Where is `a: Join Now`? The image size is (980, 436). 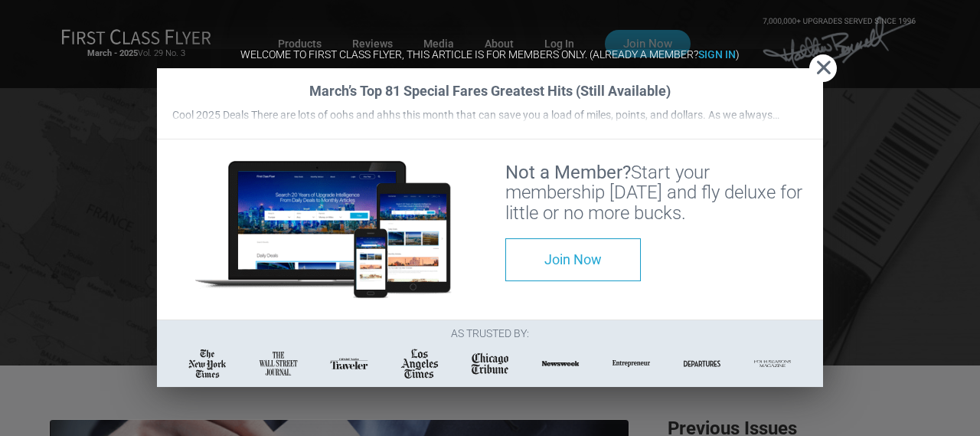
a: Join Now is located at coordinates (572, 260).